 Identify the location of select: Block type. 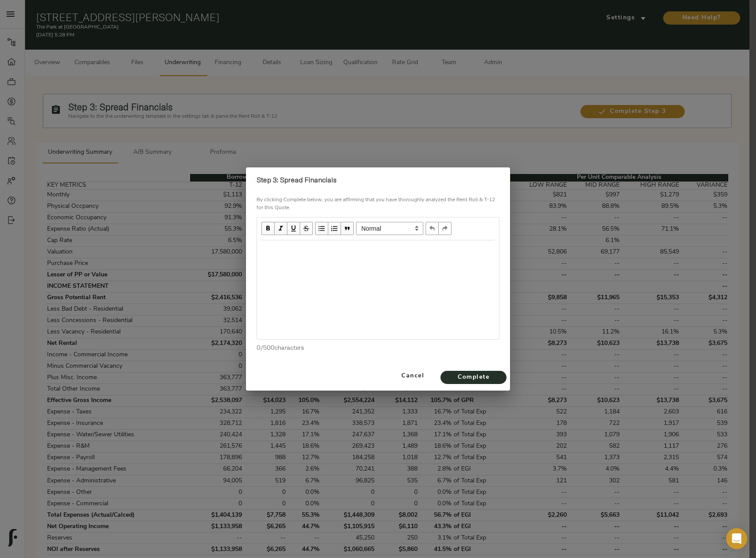
(389, 229).